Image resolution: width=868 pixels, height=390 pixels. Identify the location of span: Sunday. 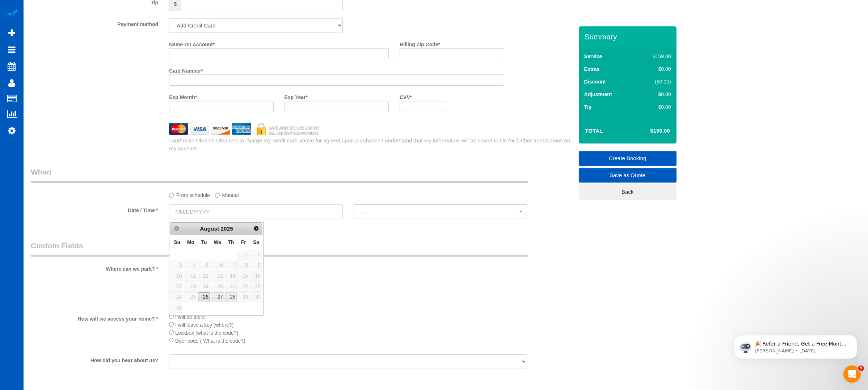
(177, 242).